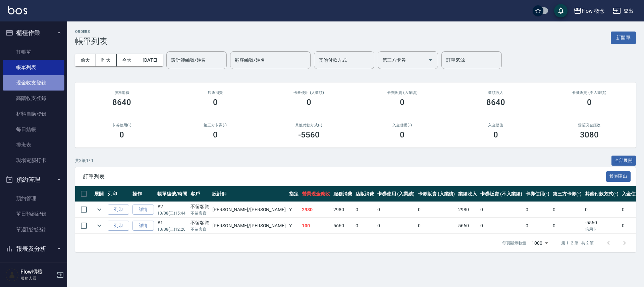  What do you see at coordinates (589, 135) in the screenshot?
I see `h3: 3080` at bounding box center [589, 135].